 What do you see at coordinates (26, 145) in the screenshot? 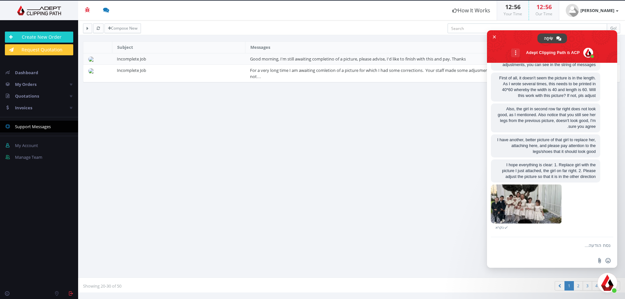
I see `span: My Account` at bounding box center [26, 145].